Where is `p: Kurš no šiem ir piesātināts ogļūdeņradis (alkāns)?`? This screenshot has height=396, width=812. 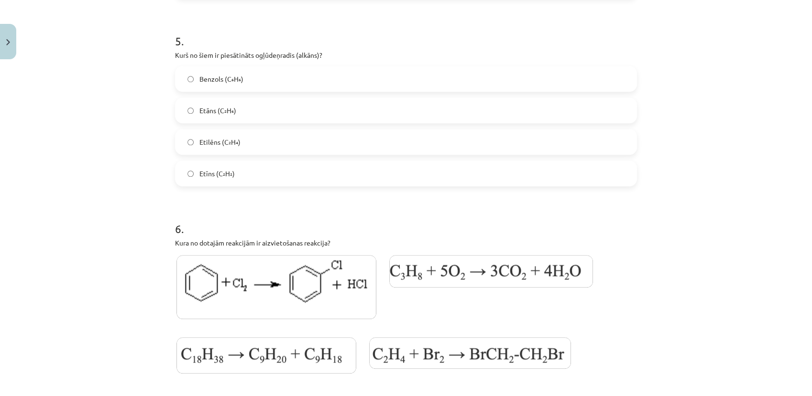
p: Kurš no šiem ir piesātināts ogļūdeņradis (alkāns)? is located at coordinates (406, 55).